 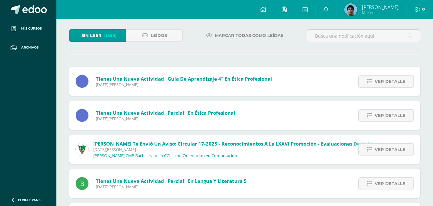 I want to click on a: Sin leer(1535), so click(x=98, y=35).